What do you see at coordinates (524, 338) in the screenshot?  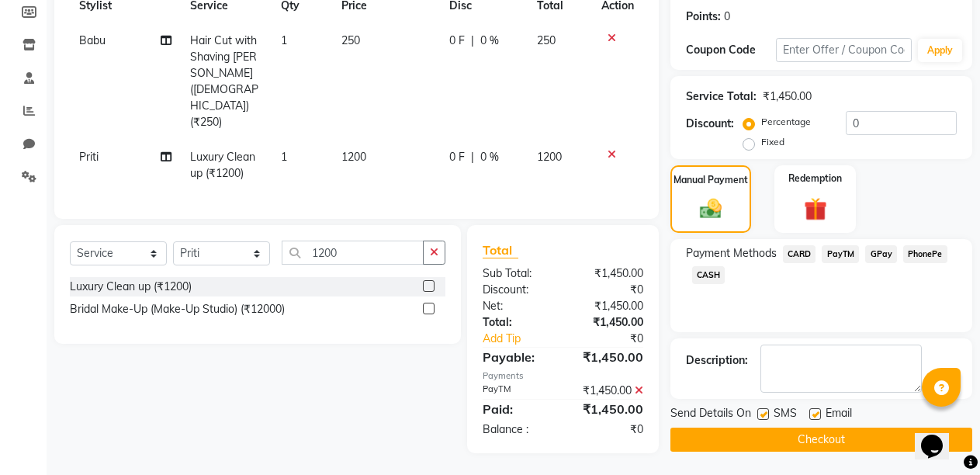 I see `a: Add Tip` at bounding box center [524, 338].